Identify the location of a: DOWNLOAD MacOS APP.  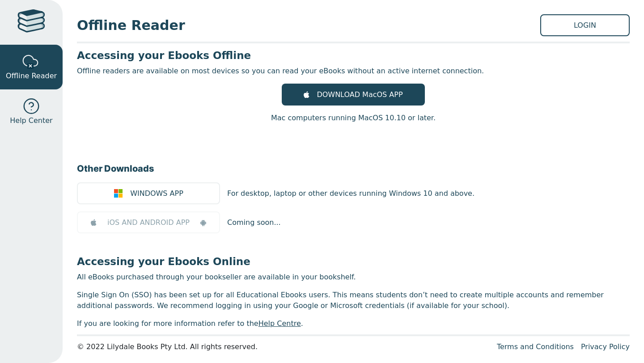
(354, 94).